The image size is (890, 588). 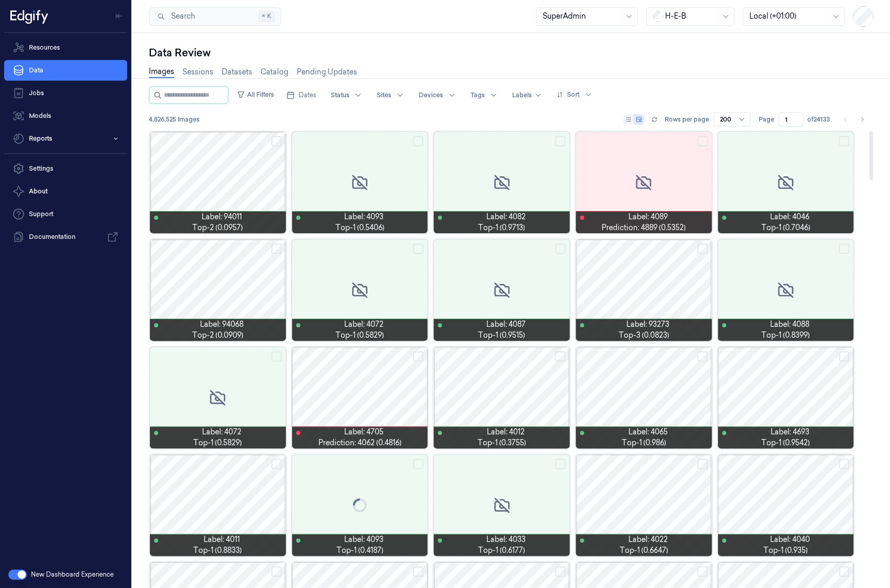 What do you see at coordinates (507, 540) in the screenshot?
I see `span: Label: 4033` at bounding box center [507, 540].